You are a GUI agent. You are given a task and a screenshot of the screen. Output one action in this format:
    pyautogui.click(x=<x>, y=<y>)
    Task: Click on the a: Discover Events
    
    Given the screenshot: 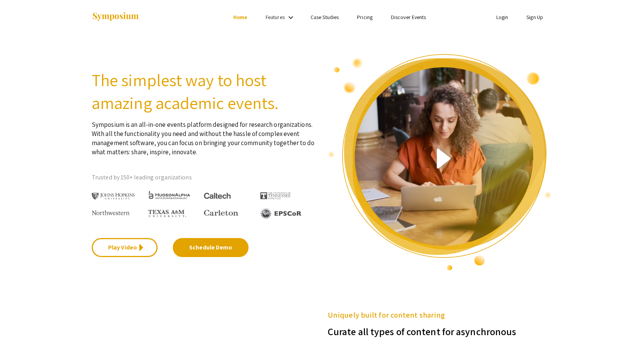 What is the action you would take?
    pyautogui.click(x=408, y=17)
    